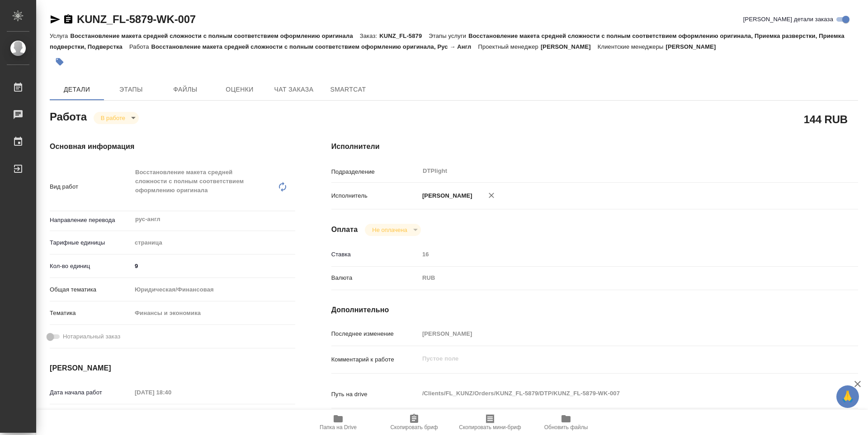 This screenshot has width=868, height=435. Describe the element at coordinates (91, 243) in the screenshot. I see `p: Тарифные единицы` at that location.